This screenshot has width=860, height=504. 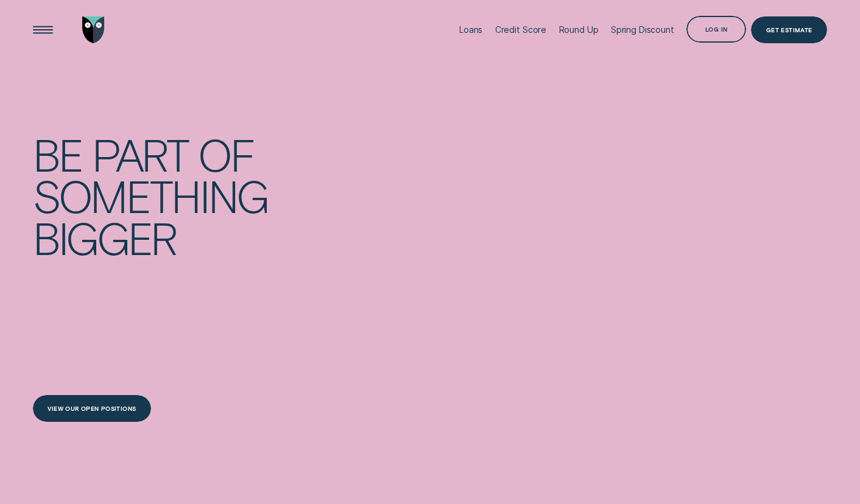 What do you see at coordinates (521, 30) in the screenshot?
I see `div: Credit Score` at bounding box center [521, 30].